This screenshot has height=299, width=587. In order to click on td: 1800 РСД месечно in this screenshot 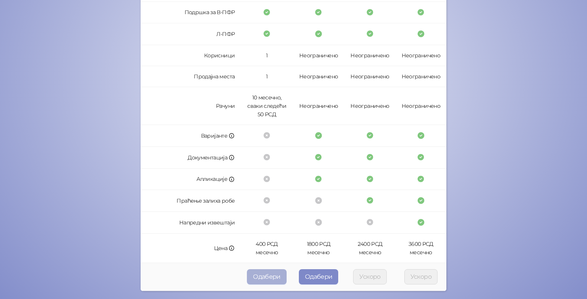, I will do `click(319, 248)`.